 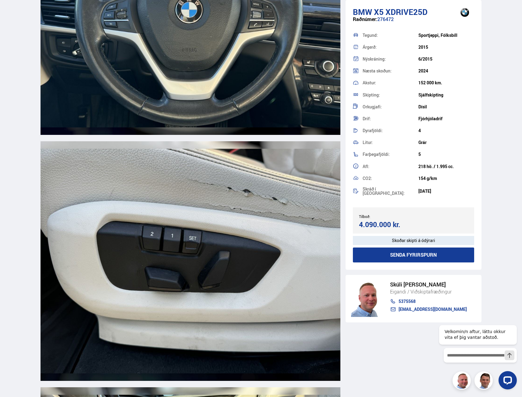 I want to click on div: Tilboð:, so click(x=386, y=216).